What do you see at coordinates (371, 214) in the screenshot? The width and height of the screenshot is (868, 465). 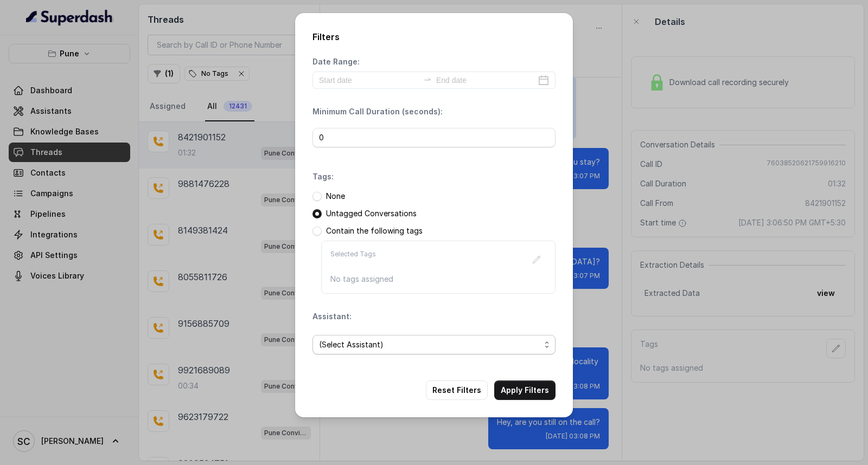 I see `p: Untagged Conversations` at bounding box center [371, 214].